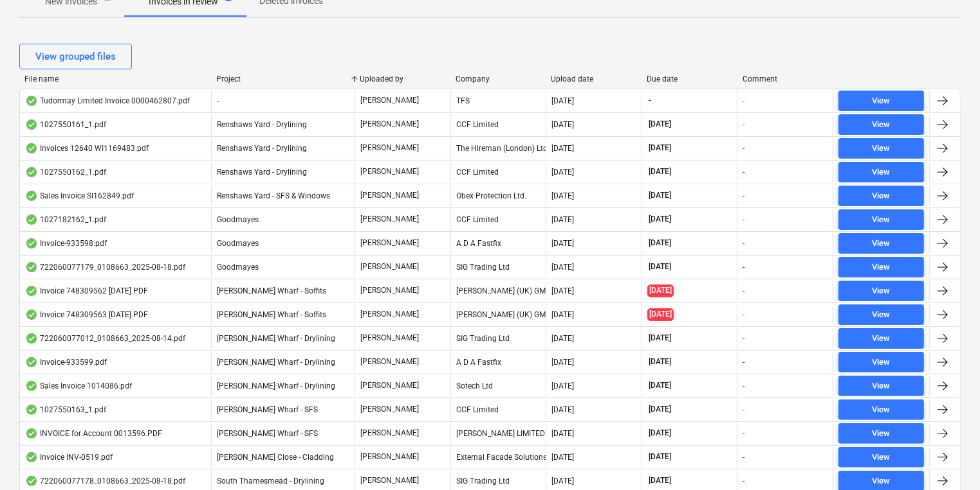  Describe the element at coordinates (270, 481) in the screenshot. I see `span: South Thamesmead - Drylining` at that location.